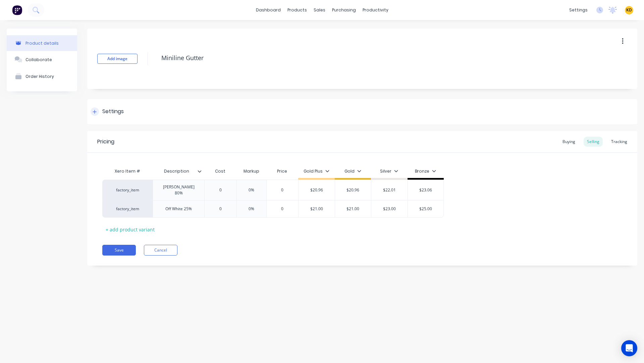  What do you see at coordinates (389, 190) in the screenshot?
I see `div: $22.01` at bounding box center [389, 190].